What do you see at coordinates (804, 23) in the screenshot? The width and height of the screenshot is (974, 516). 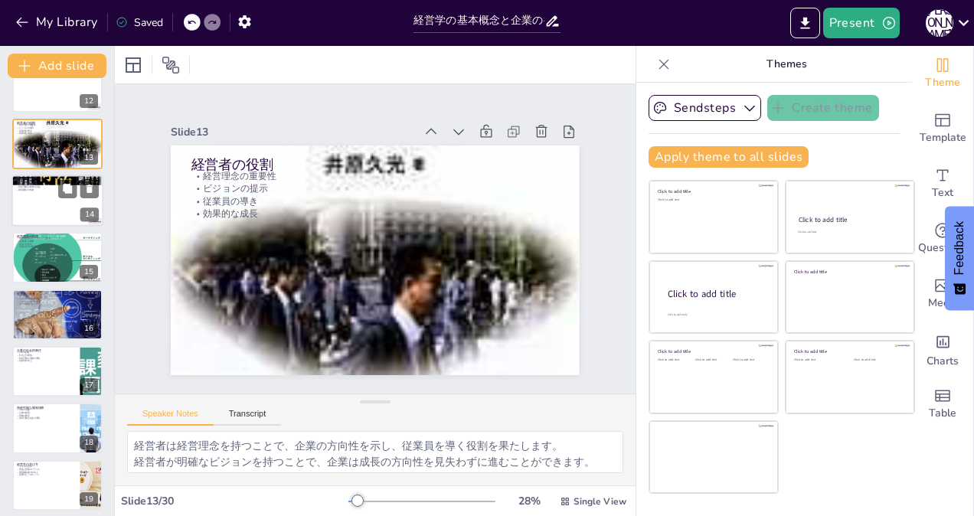 I see `button: Export to PowerPoint` at bounding box center [804, 23].